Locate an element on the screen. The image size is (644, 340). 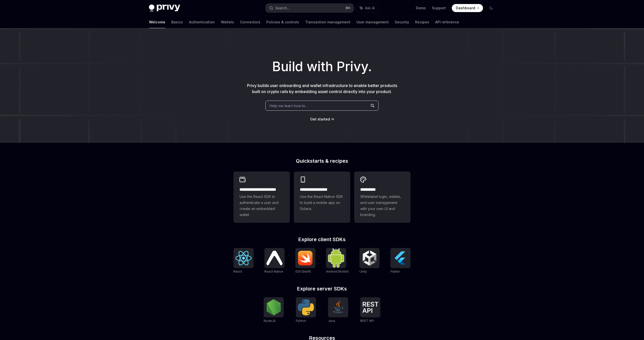
a: Support is located at coordinates (439, 8).